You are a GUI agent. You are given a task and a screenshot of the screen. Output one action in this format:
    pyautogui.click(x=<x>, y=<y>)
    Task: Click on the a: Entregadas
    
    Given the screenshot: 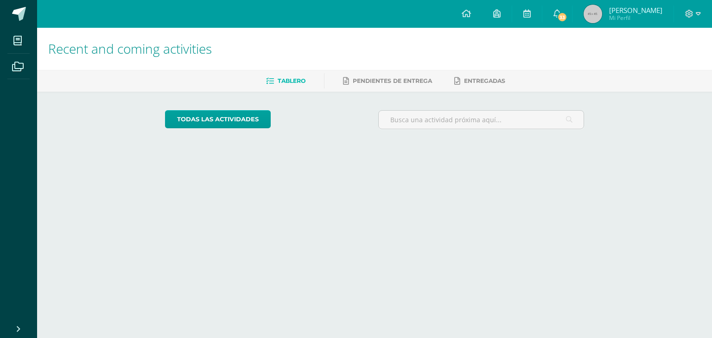 What is the action you would take?
    pyautogui.click(x=480, y=81)
    